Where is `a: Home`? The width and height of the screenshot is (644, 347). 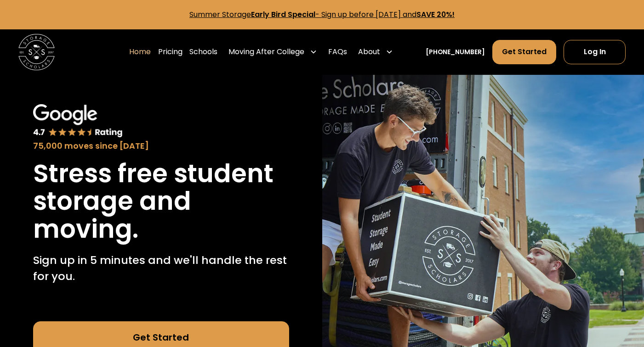
a: Home is located at coordinates (140, 52).